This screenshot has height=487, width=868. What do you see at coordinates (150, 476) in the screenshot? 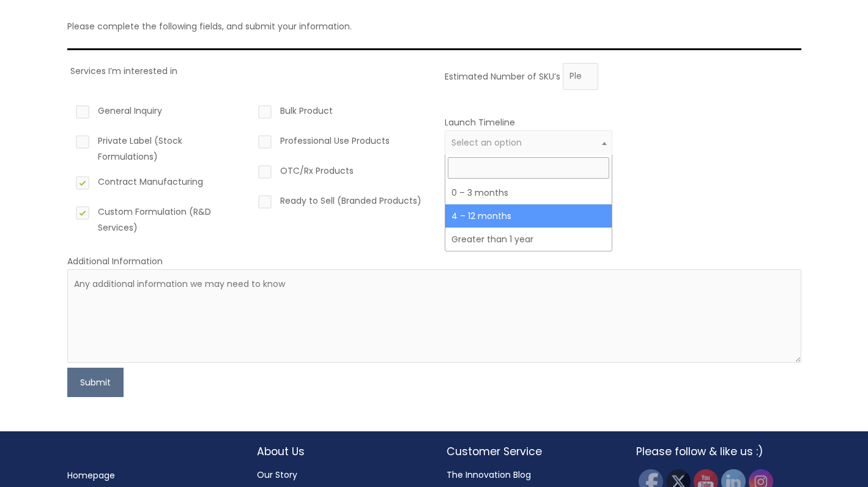
I see `nav: Menu` at bounding box center [150, 476].